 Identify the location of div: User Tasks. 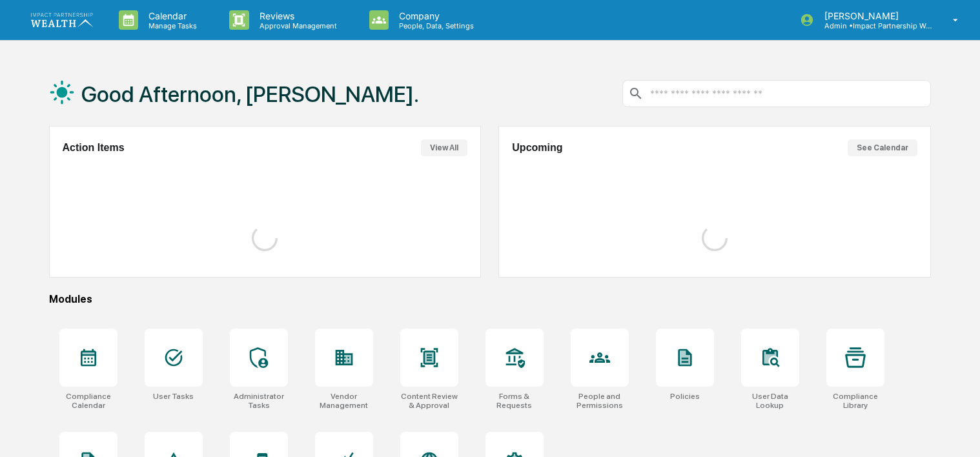
(173, 396).